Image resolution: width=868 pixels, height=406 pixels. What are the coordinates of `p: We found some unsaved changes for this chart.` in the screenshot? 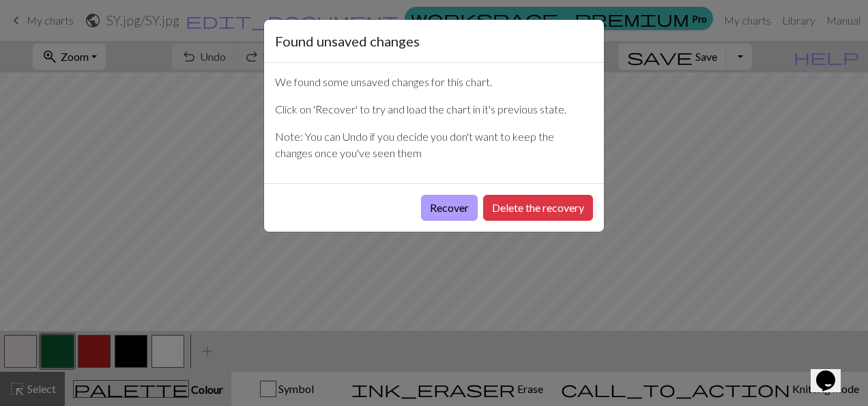 It's located at (434, 82).